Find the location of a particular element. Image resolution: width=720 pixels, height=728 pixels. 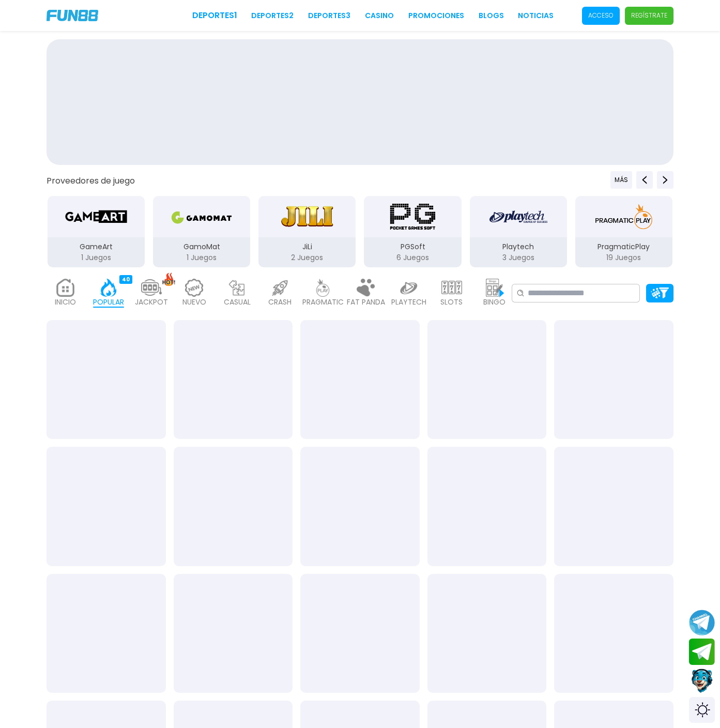

img: home_light.webp is located at coordinates (66, 288).